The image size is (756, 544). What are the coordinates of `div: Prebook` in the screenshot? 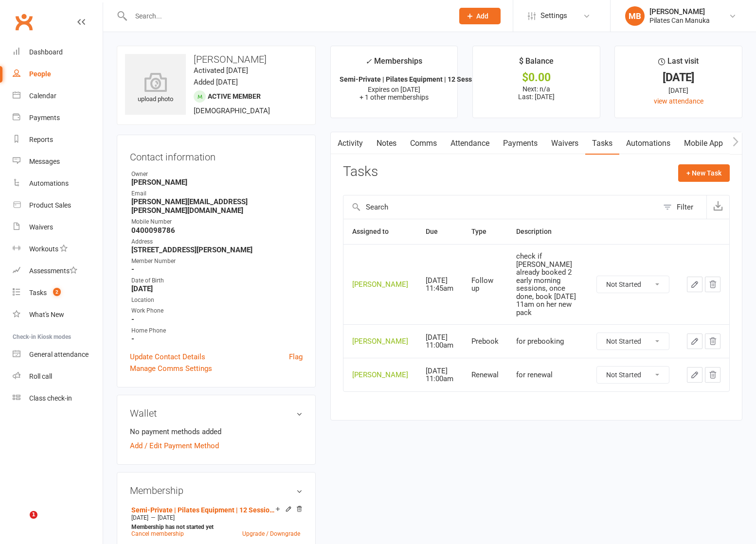 It's located at (485, 342).